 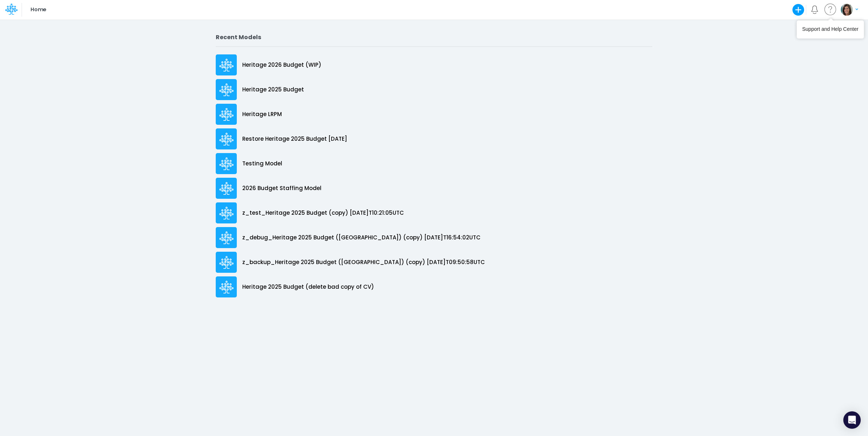 I want to click on a: Notifications, so click(x=814, y=10).